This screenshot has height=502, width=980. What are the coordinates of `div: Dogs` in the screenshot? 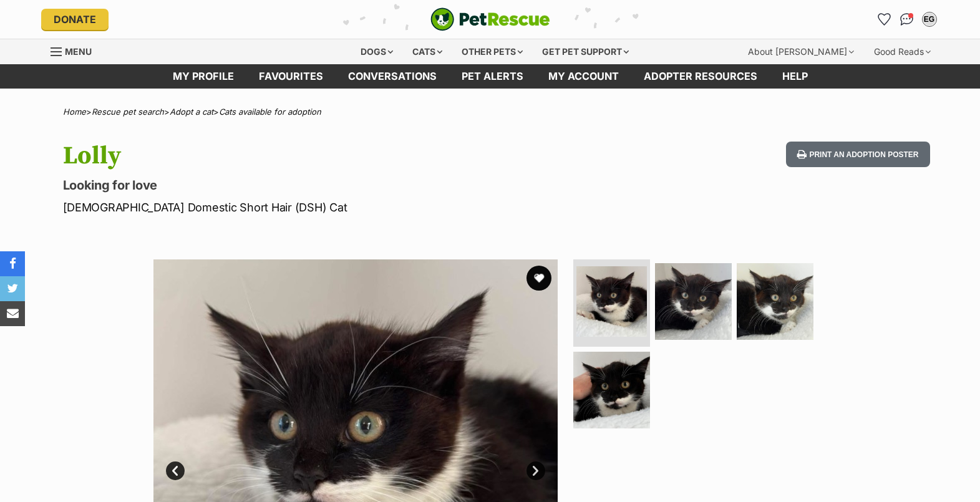 It's located at (377, 52).